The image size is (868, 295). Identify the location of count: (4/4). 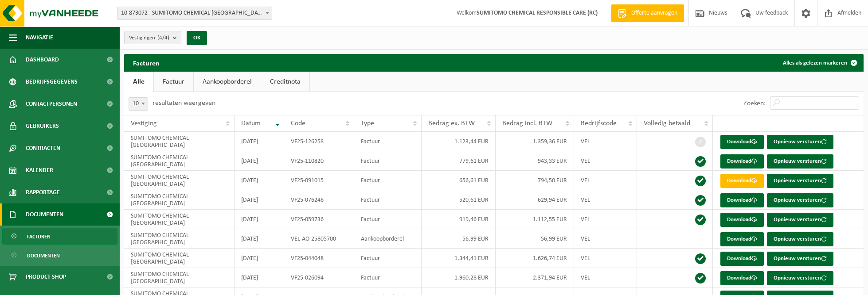
(163, 37).